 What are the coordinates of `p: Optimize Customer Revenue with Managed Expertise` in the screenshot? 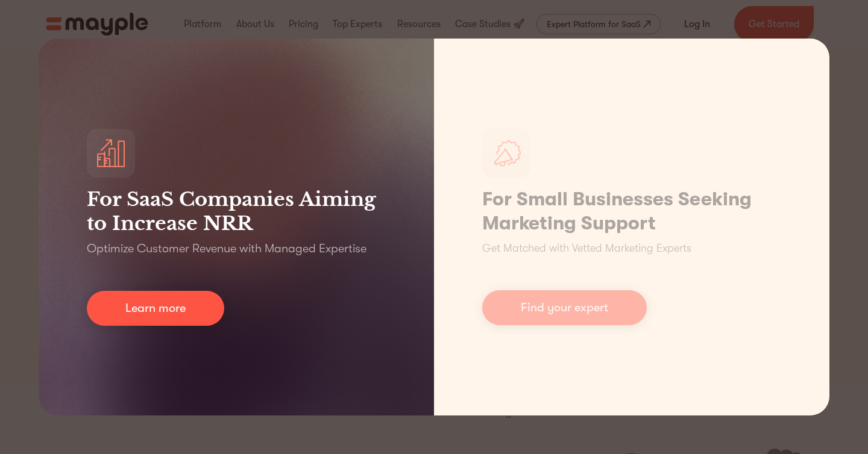 It's located at (226, 248).